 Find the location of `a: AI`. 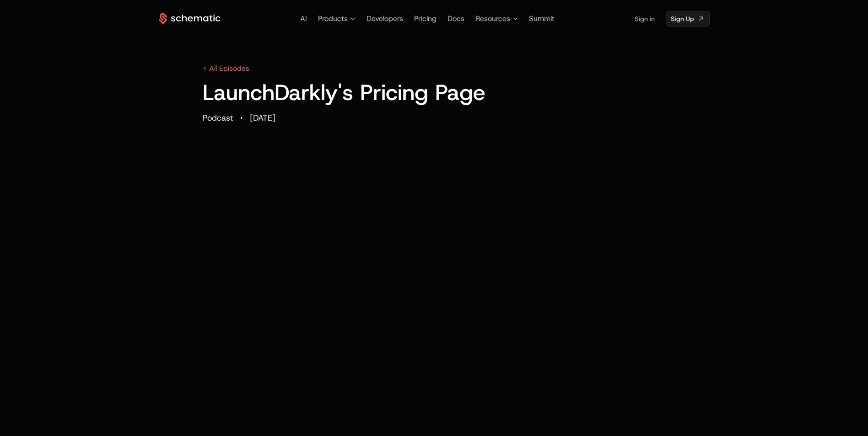

a: AI is located at coordinates (303, 18).